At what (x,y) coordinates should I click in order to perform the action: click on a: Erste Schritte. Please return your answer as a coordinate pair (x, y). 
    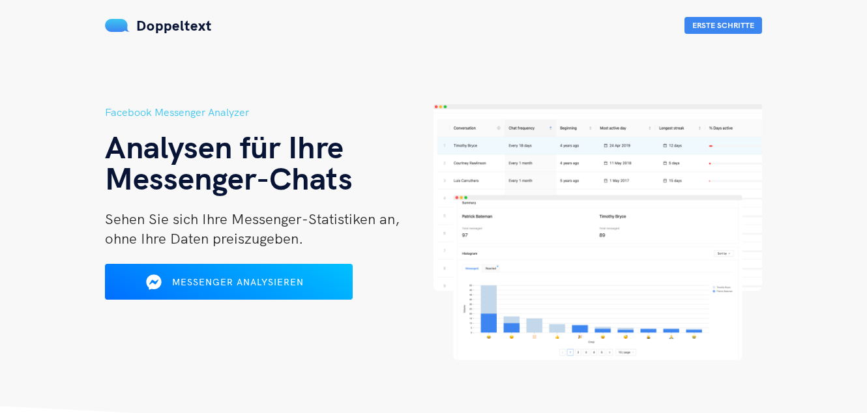
    Looking at the image, I should click on (723, 25).